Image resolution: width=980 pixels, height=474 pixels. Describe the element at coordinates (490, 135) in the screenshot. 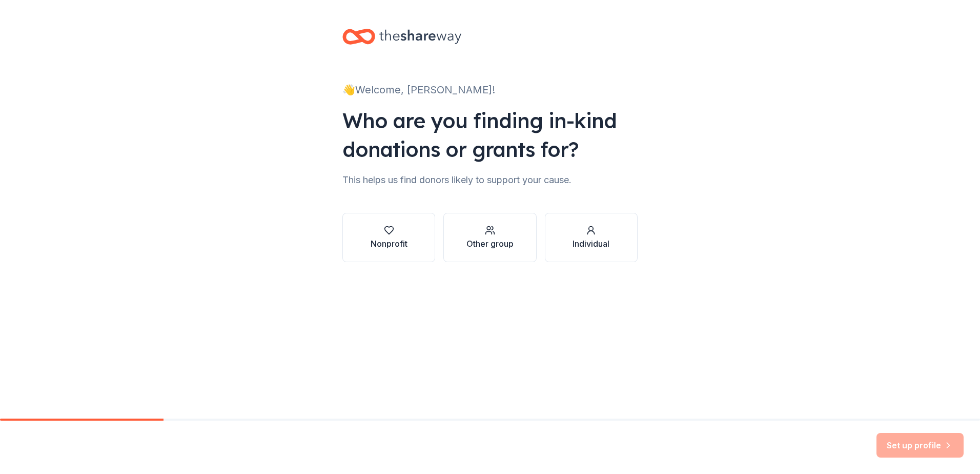

I see `div: Who are you finding in-kind donations or grants for?` at that location.